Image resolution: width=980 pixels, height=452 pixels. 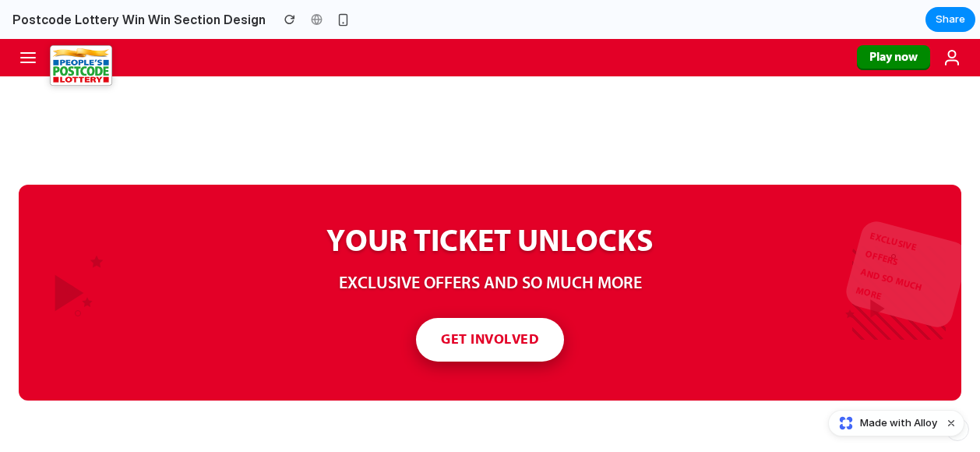 What do you see at coordinates (135, 20) in the screenshot?
I see `h2: Postcode Lottery Win Win Section Design` at bounding box center [135, 20].